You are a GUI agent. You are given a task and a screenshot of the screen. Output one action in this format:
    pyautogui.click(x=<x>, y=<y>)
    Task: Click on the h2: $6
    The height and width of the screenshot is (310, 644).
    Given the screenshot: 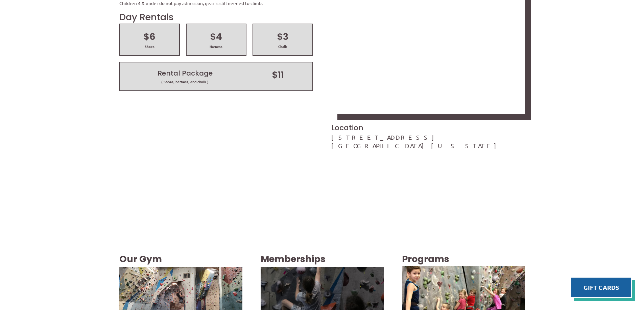 What is the action you would take?
    pyautogui.click(x=150, y=37)
    